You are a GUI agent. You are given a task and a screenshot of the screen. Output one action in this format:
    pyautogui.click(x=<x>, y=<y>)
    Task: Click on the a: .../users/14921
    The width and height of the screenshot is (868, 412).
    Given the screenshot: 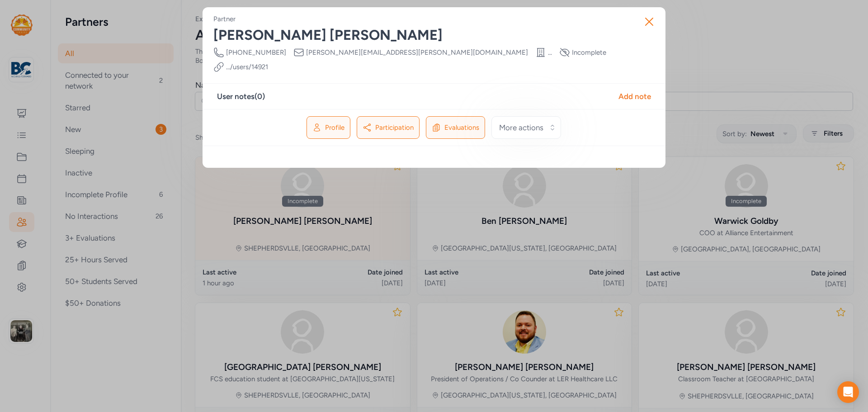 What is the action you would take?
    pyautogui.click(x=247, y=67)
    